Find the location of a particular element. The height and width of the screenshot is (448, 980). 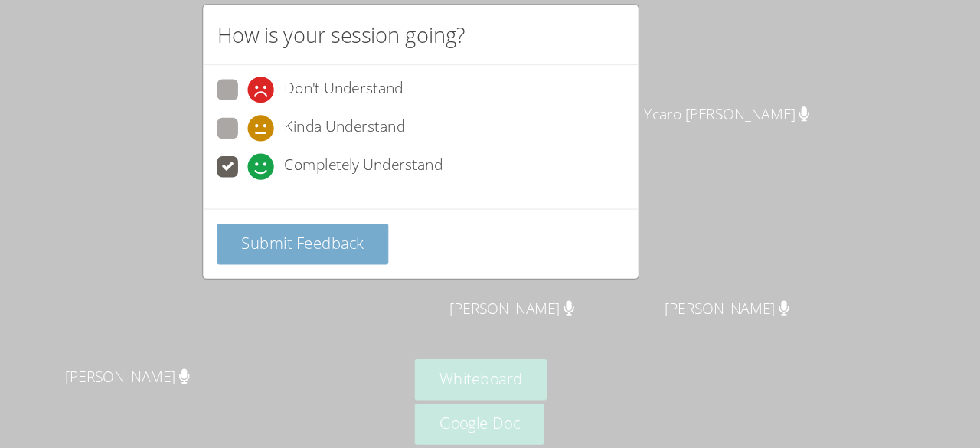

h2: How is your session going? is located at coordinates (420, 56).